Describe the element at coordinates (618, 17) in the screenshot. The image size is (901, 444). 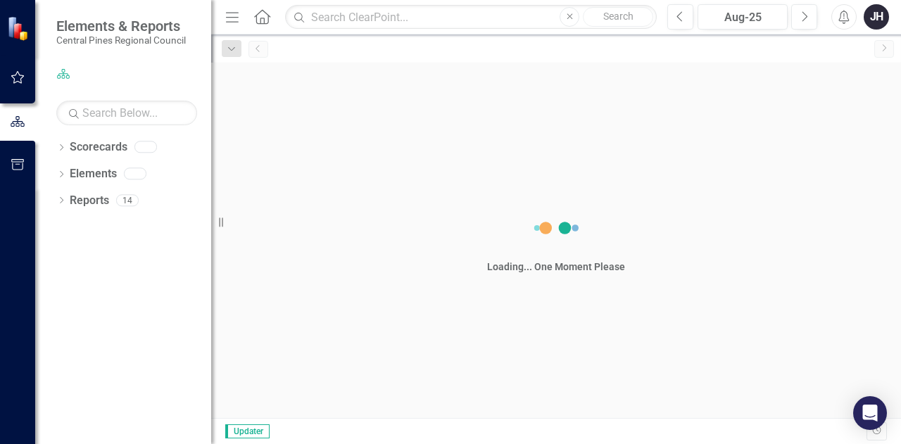
I see `button: Search` at that location.